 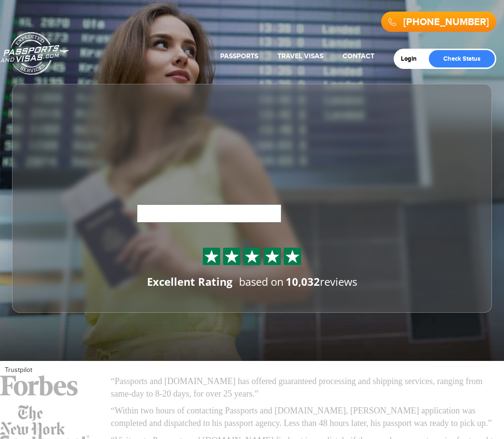 I want to click on div: Excellent Rating, so click(x=189, y=281).